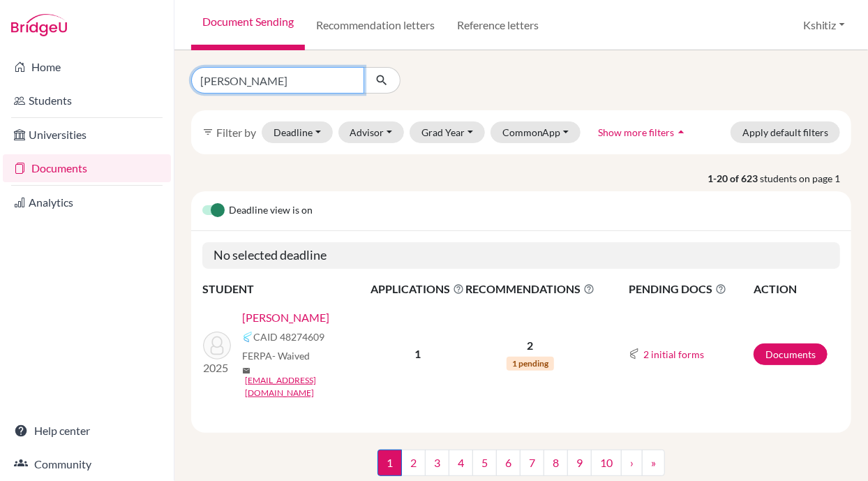 This screenshot has width=868, height=481. Describe the element at coordinates (39, 25) in the screenshot. I see `img: Bridge-U` at that location.